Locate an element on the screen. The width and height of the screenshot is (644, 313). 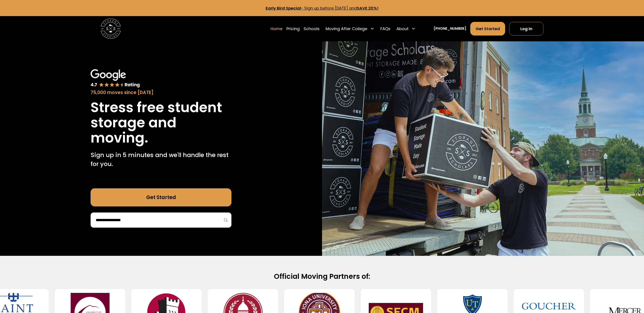
img: Storage Scholars main logo is located at coordinates (111, 29).